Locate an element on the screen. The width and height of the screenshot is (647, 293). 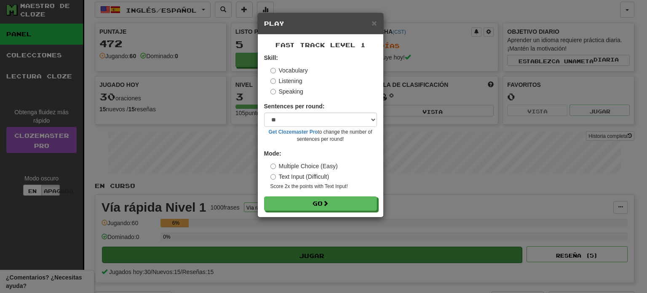
label: Speaking is located at coordinates (287, 91).